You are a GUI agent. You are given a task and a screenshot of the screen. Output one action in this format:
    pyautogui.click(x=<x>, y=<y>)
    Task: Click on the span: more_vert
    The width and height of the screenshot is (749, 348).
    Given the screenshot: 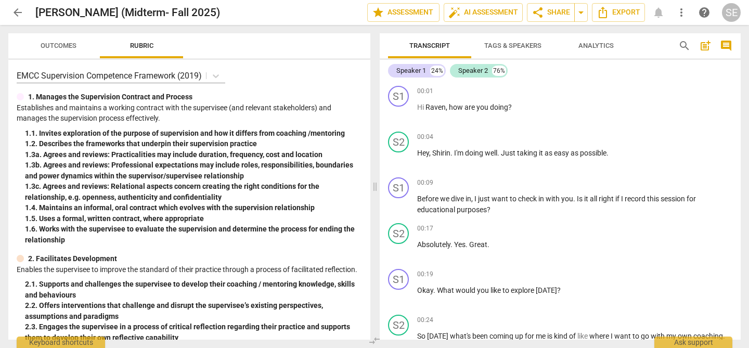 What is the action you would take?
    pyautogui.click(x=681, y=12)
    